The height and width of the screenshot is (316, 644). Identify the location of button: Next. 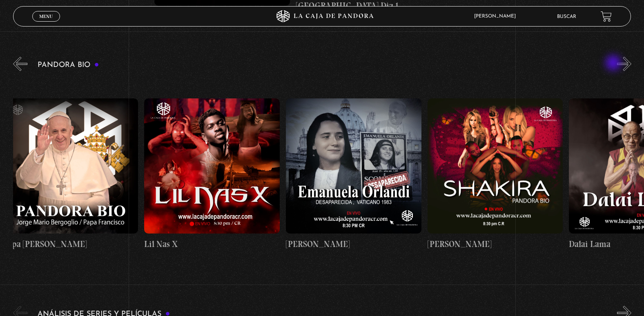
(624, 63).